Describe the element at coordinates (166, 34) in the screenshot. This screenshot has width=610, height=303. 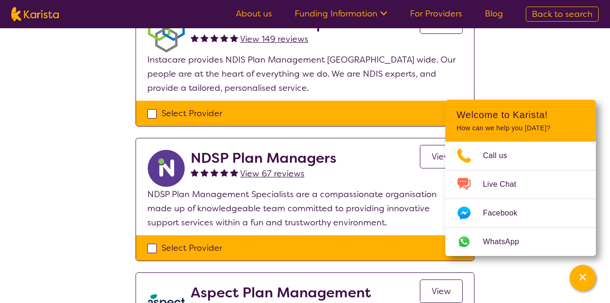
I see `img: obkhna0zu27zdd4ubuus.png` at that location.